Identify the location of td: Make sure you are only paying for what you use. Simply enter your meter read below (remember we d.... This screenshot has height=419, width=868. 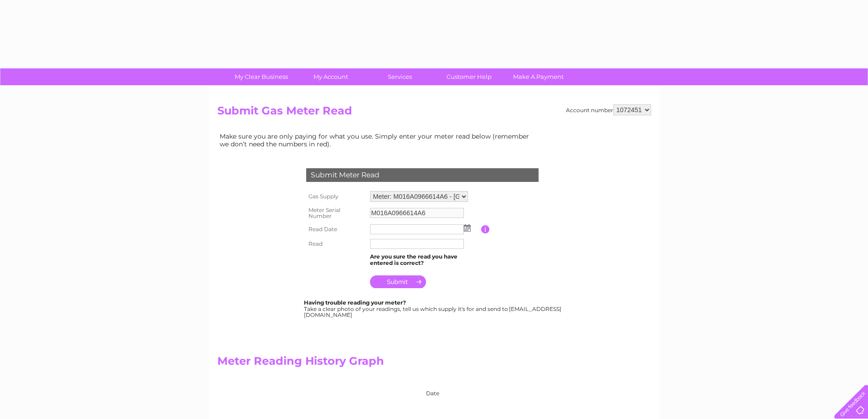
(377, 140).